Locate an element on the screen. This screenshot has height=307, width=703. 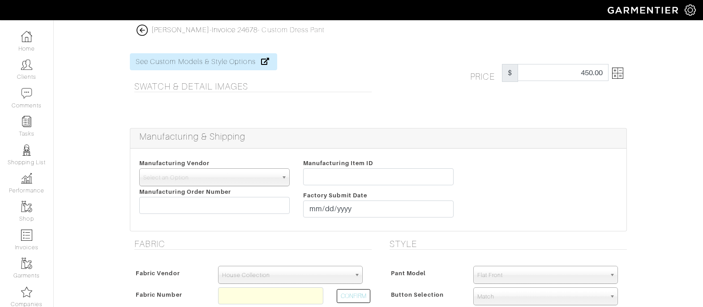
h5: Fabric is located at coordinates (253, 244).